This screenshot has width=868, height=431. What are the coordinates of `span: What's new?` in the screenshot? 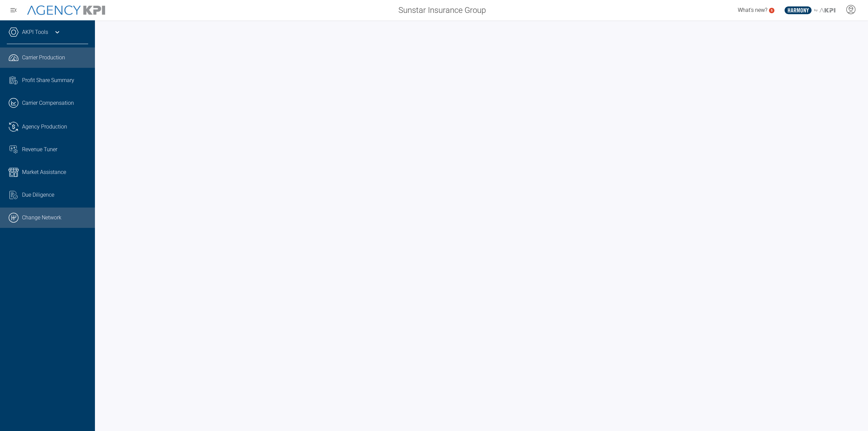 It's located at (753, 10).